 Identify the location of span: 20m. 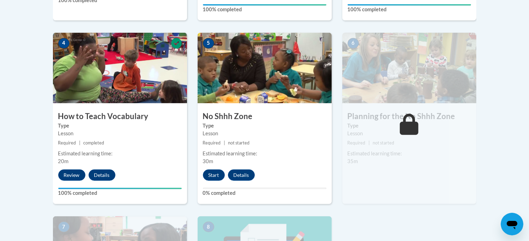
(63, 161).